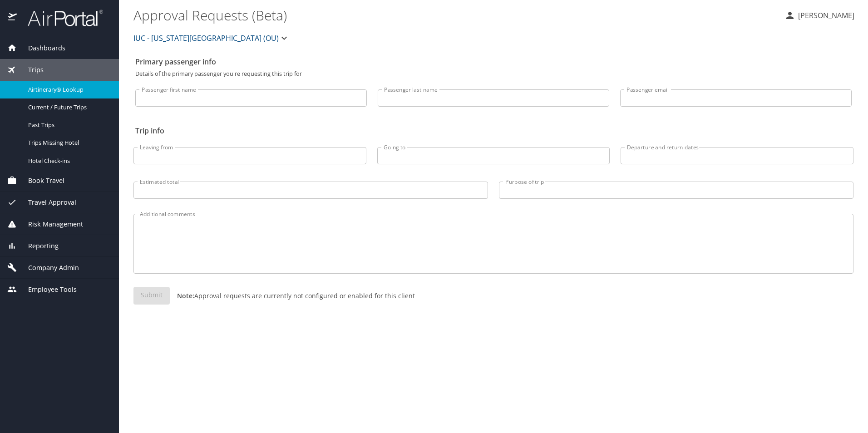 The width and height of the screenshot is (868, 433). What do you see at coordinates (292, 296) in the screenshot?
I see `p: Approval requests are currently not configured or enabled for this client` at bounding box center [292, 296].